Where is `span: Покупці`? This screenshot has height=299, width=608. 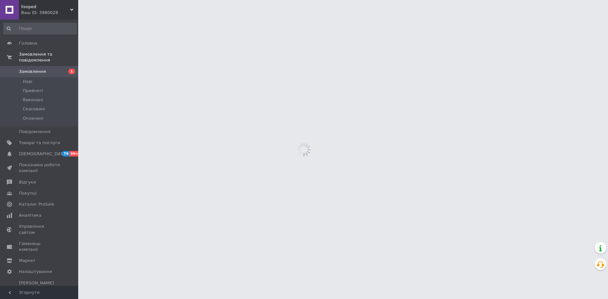 span: Покупці is located at coordinates (28, 193).